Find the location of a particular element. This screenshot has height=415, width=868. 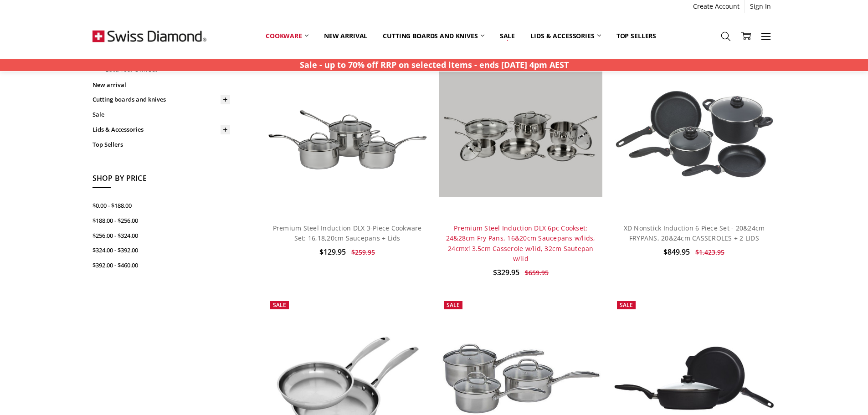

img: Premium Steel DLX 6 pc cookware set; PSLASET06 is located at coordinates (521, 134).